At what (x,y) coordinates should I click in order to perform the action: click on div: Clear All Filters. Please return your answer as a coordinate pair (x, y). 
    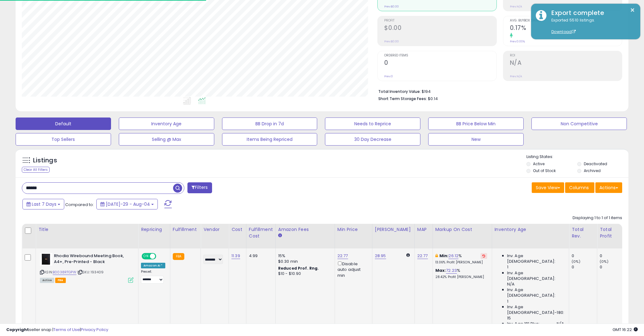
    Looking at the image, I should click on (36, 169).